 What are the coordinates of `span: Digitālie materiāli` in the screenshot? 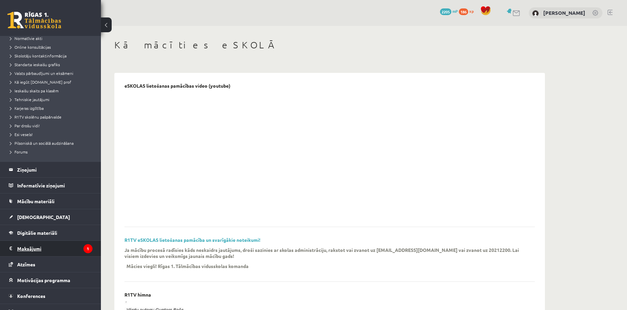 It's located at (37, 233).